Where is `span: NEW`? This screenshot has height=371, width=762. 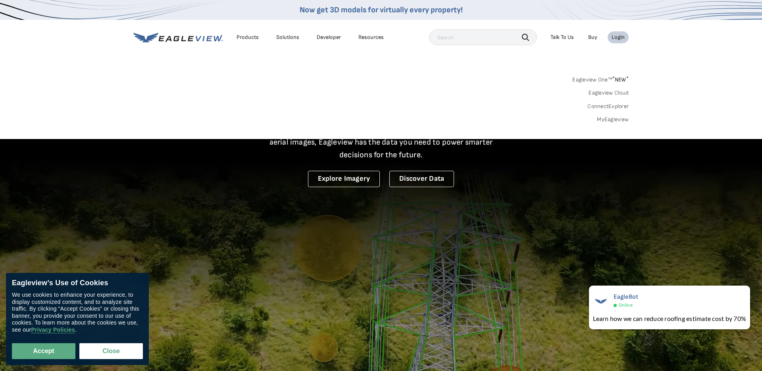 span: NEW is located at coordinates (620, 79).